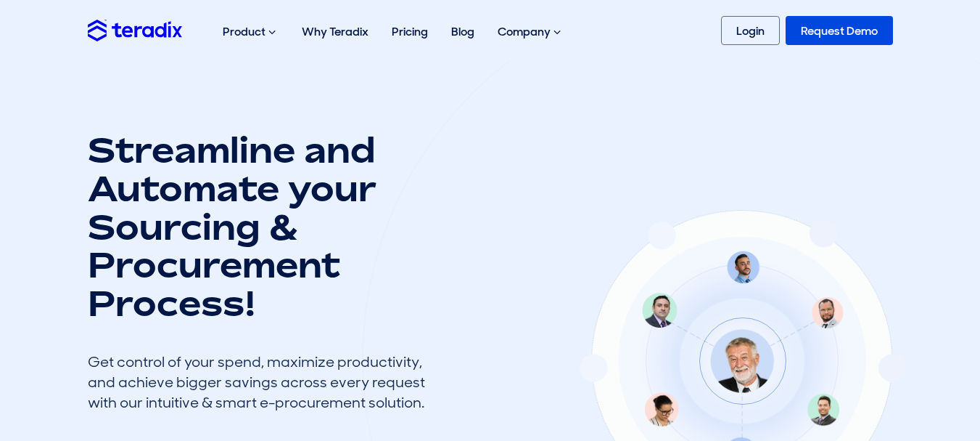 This screenshot has width=980, height=441. Describe the element at coordinates (530, 32) in the screenshot. I see `div: Company` at that location.